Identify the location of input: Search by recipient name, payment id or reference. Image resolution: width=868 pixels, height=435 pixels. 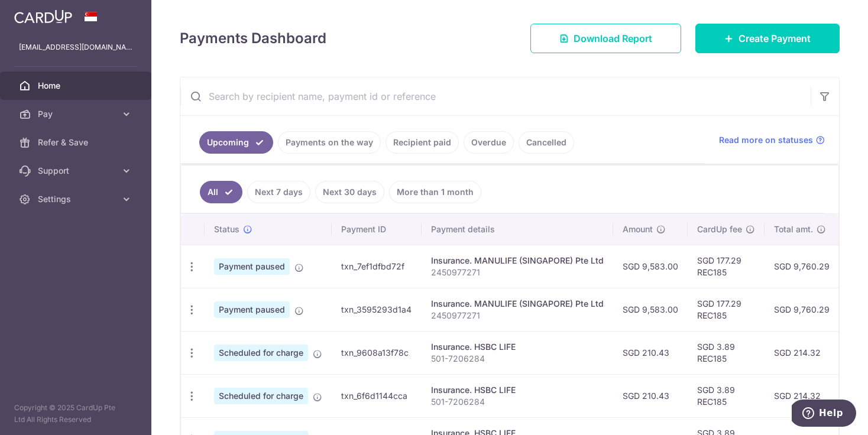
(495, 96).